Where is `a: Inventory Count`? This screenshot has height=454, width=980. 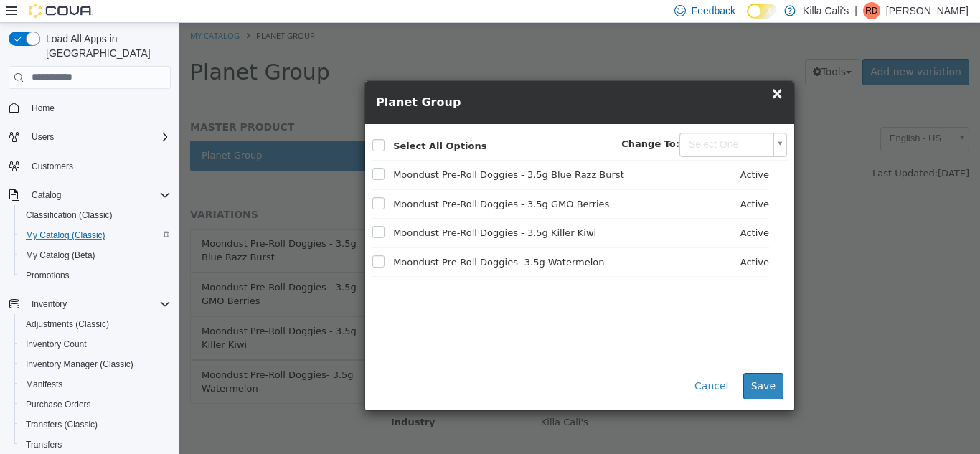 a: Inventory Count is located at coordinates (56, 345).